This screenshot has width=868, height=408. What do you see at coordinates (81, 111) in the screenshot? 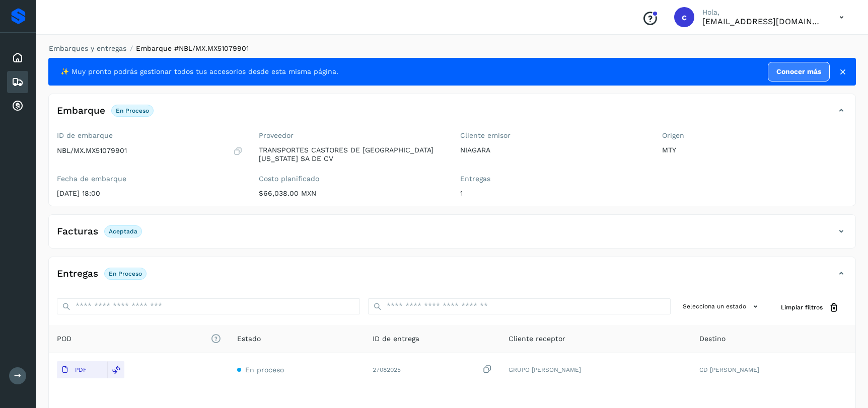
I see `h4: Embarque` at bounding box center [81, 111].